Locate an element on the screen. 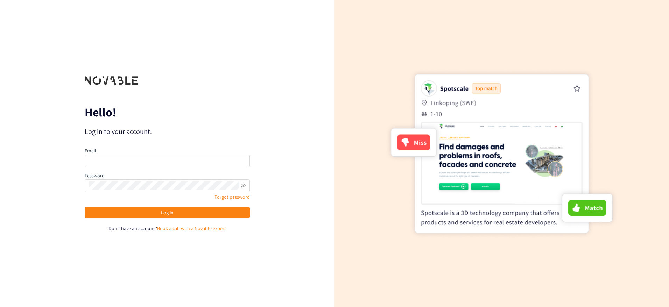 The image size is (669, 307). span: Log in is located at coordinates (167, 213).